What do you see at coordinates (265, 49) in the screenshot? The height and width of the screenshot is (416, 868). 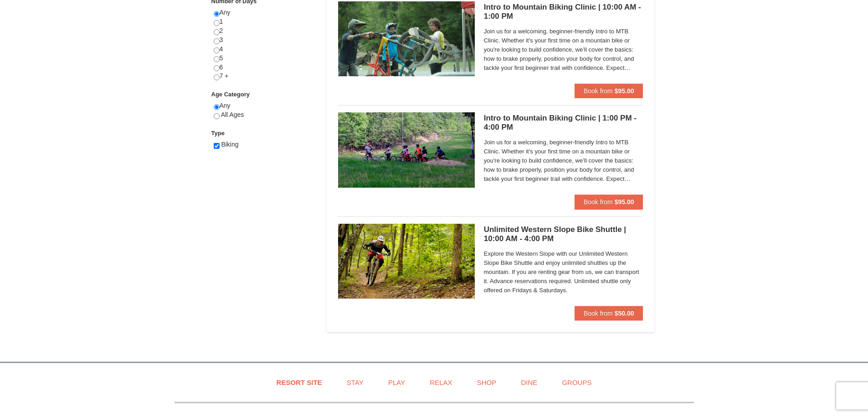 I see `div: Any 1 2 3 4 5 6 7 +` at bounding box center [265, 49].